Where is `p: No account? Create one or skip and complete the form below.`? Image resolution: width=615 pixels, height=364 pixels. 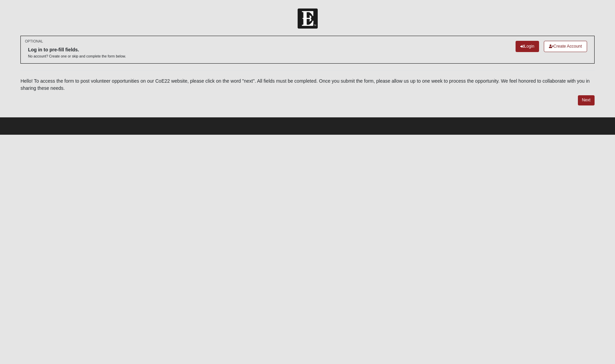 p: No account? Create one or skip and complete the form below. is located at coordinates (77, 56).